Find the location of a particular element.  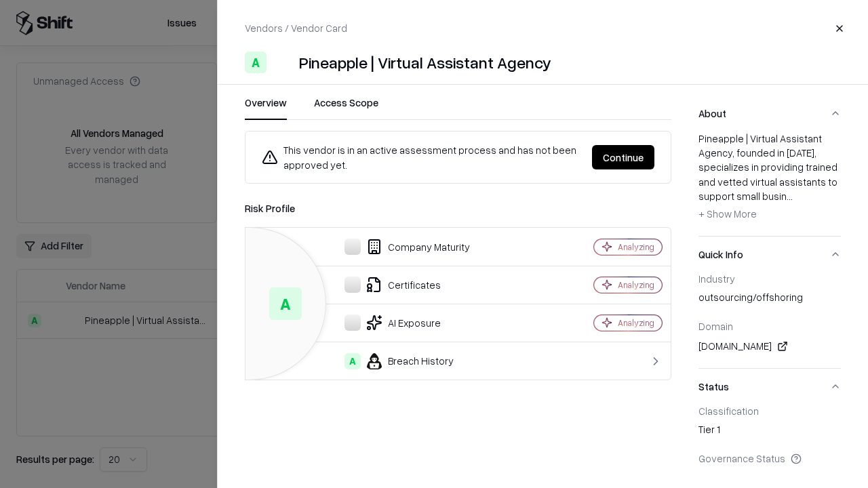

div: Domain is located at coordinates (770, 326).